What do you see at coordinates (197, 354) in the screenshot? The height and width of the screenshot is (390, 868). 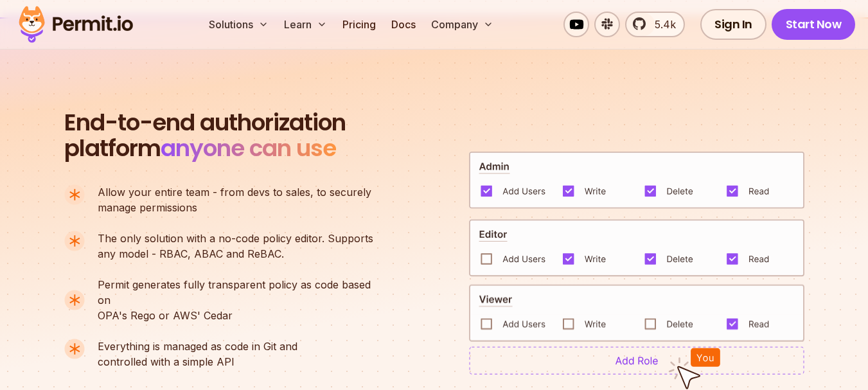 I see `p: controlled with a simple API` at bounding box center [197, 354].